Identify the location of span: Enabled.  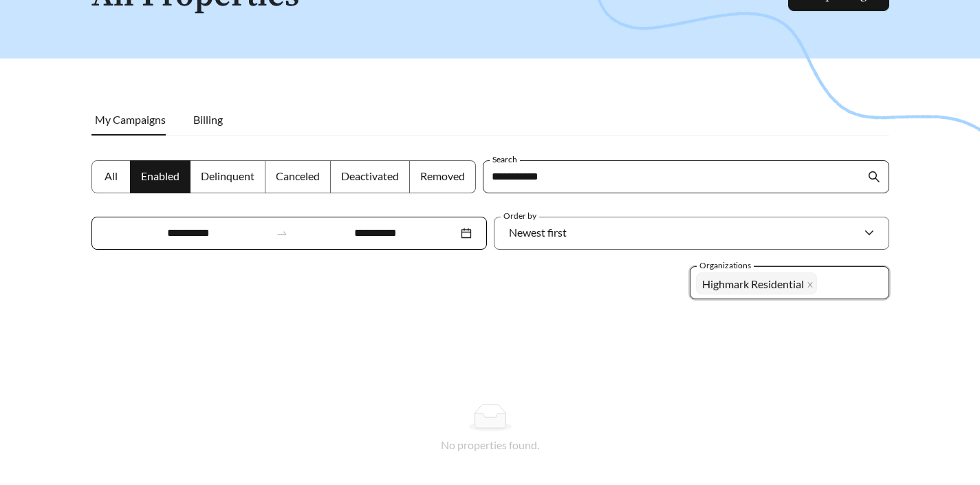
(160, 175).